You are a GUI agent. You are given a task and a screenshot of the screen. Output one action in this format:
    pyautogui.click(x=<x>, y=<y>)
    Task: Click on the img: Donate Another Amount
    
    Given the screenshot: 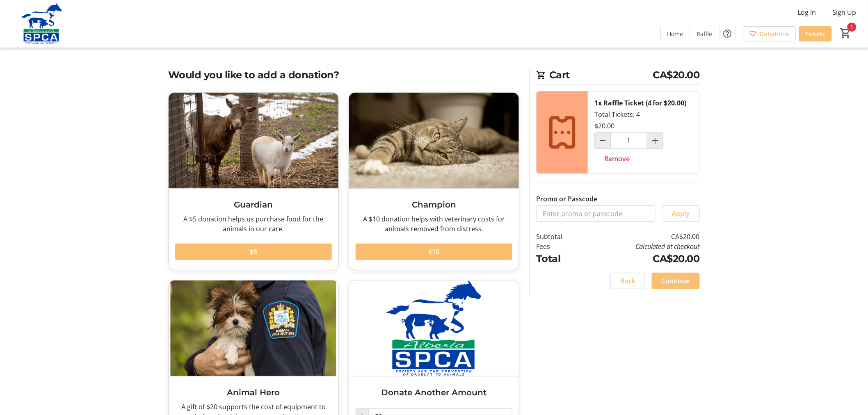 What is the action you would take?
    pyautogui.click(x=434, y=328)
    